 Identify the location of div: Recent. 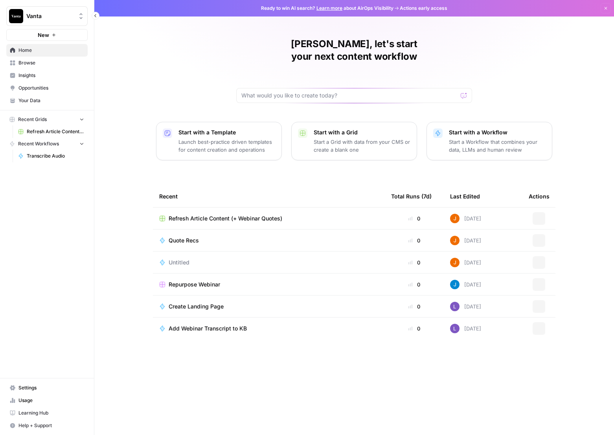
(269, 196).